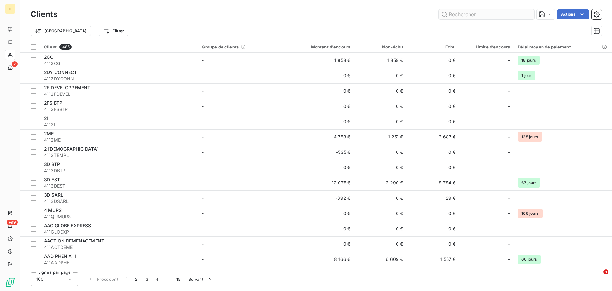 The width and height of the screenshot is (612, 291). I want to click on span: 411AADPHE, so click(119, 262).